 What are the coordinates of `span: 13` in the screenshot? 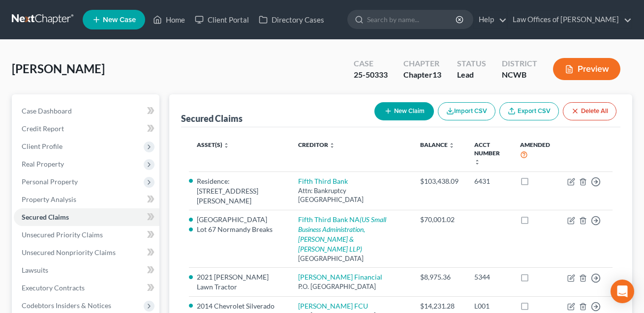 It's located at (437, 74).